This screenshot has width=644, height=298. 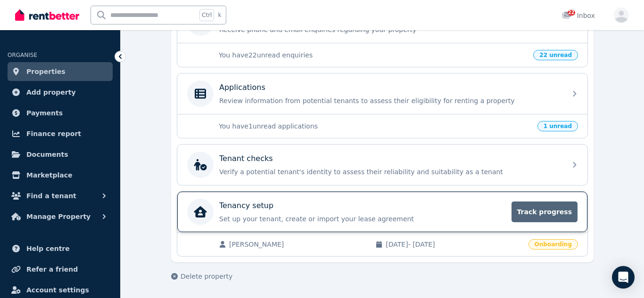 What do you see at coordinates (362, 219) in the screenshot?
I see `p: Set up your tenant, create or import your lease agreement` at bounding box center [362, 219].